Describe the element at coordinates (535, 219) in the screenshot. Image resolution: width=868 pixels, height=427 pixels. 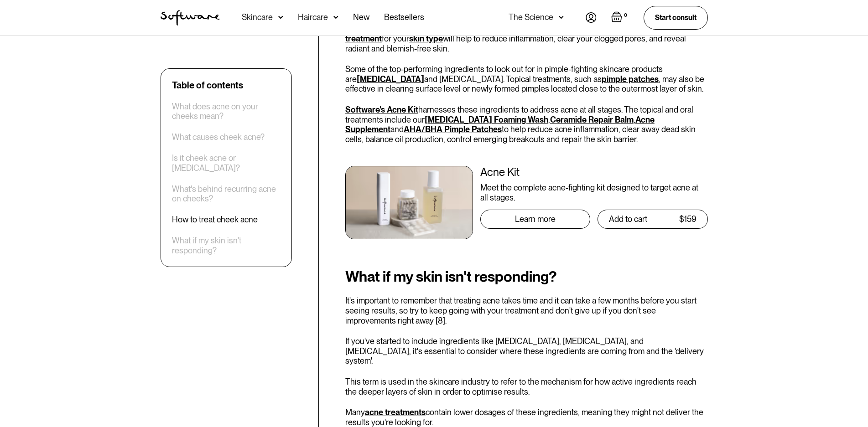
I see `div: Learn more` at that location.